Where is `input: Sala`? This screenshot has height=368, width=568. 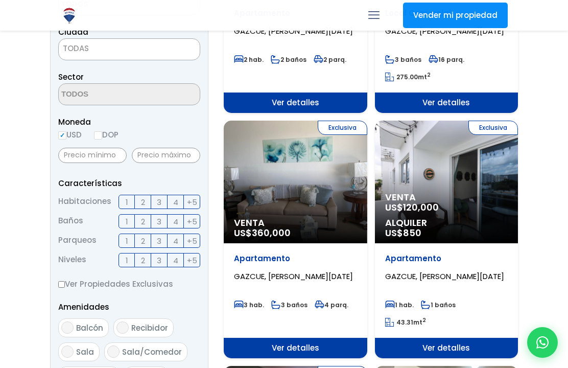
input: Sala is located at coordinates (67, 351).